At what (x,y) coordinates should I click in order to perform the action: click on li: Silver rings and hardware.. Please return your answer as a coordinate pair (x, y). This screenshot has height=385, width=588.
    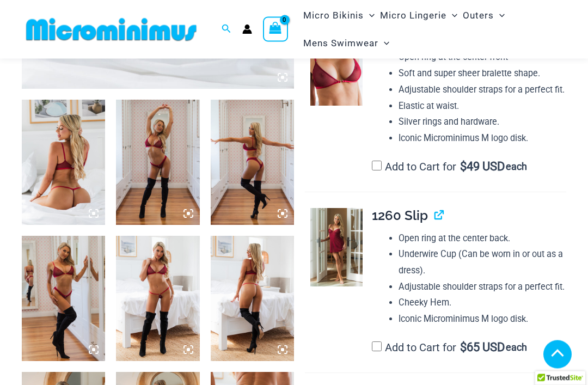
    Looking at the image, I should click on (483, 123).